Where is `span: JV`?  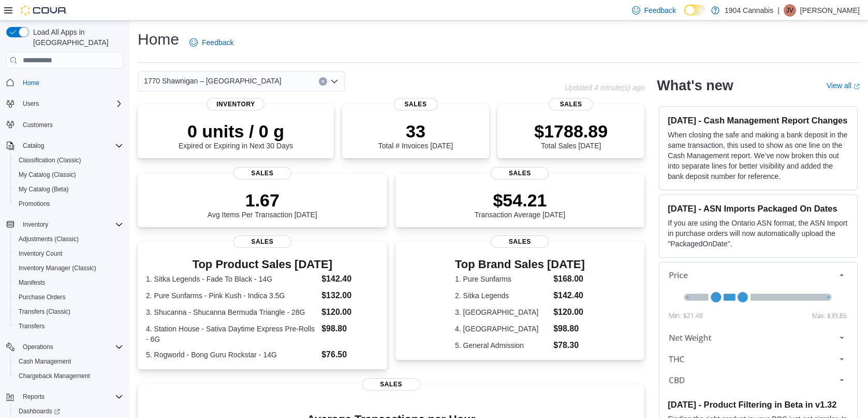
span: JV is located at coordinates (790, 10).